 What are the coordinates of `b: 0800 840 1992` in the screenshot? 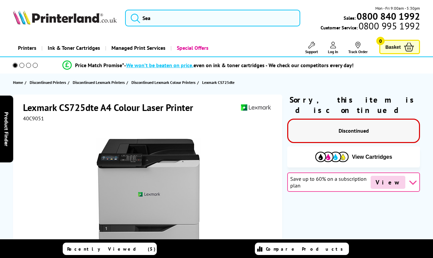 It's located at (388, 16).